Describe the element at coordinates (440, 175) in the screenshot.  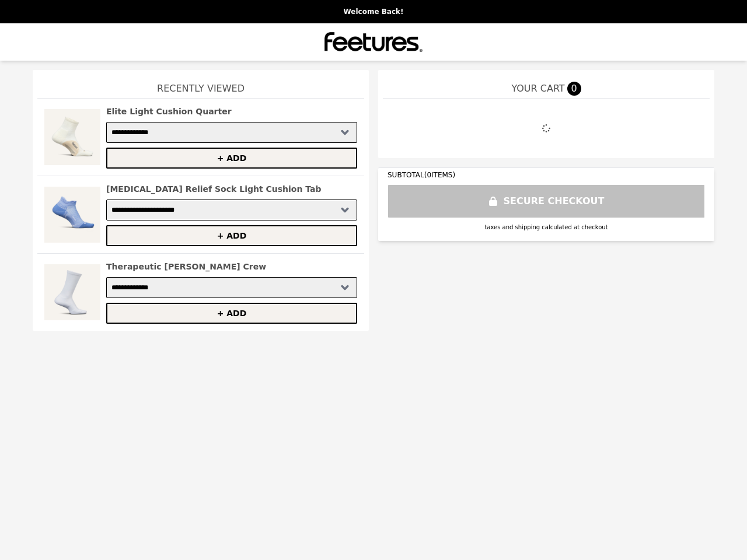
I see `span: ( 0 ITEMS)` at that location.